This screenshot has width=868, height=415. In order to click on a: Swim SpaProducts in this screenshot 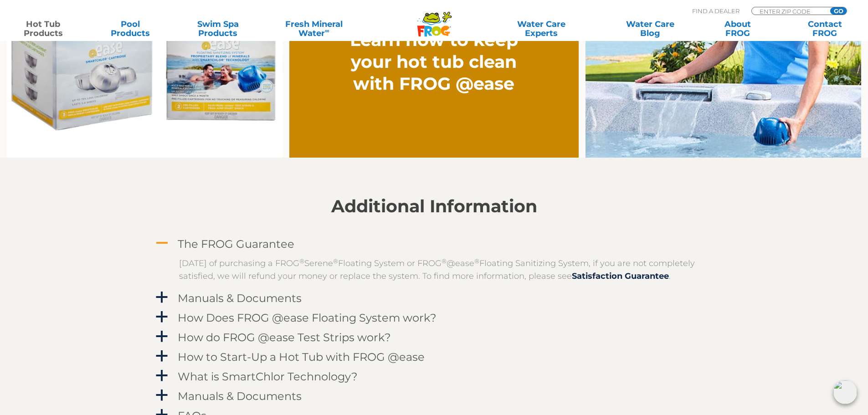, I will do `click(218, 29)`.